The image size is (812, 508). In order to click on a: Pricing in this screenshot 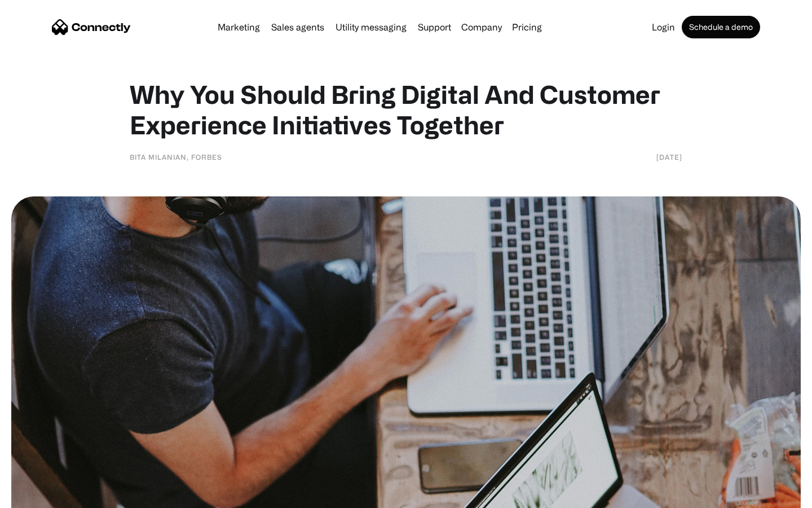, I will do `click(526, 27)`.